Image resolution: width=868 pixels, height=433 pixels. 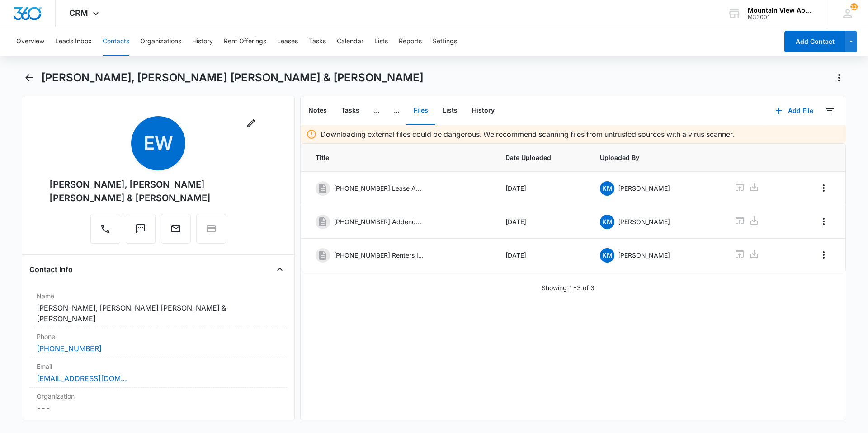 I want to click on p: Showing 1-3 of 3, so click(x=568, y=287).